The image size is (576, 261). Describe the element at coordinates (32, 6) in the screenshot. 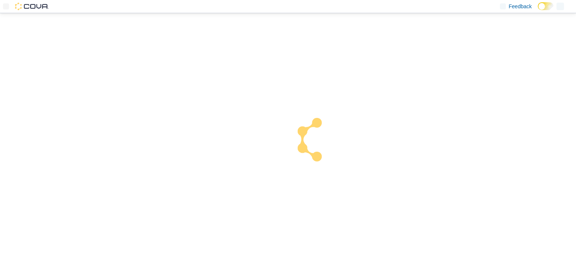

I see `img: Cova` at that location.